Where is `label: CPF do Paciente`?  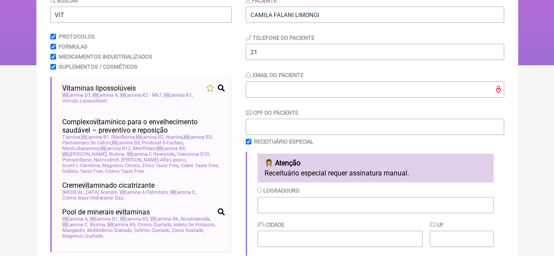 label: CPF do Paciente is located at coordinates (272, 113).